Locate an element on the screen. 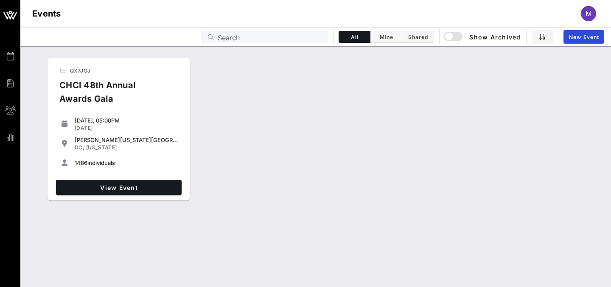 The width and height of the screenshot is (611, 287). span: Shared is located at coordinates (418, 37).